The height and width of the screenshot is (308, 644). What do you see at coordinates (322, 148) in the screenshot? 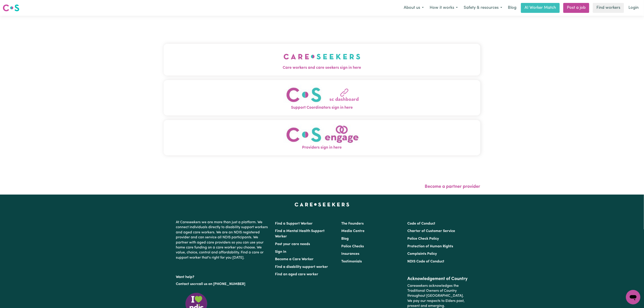
I see `span: Providers sign in here` at bounding box center [322, 148].